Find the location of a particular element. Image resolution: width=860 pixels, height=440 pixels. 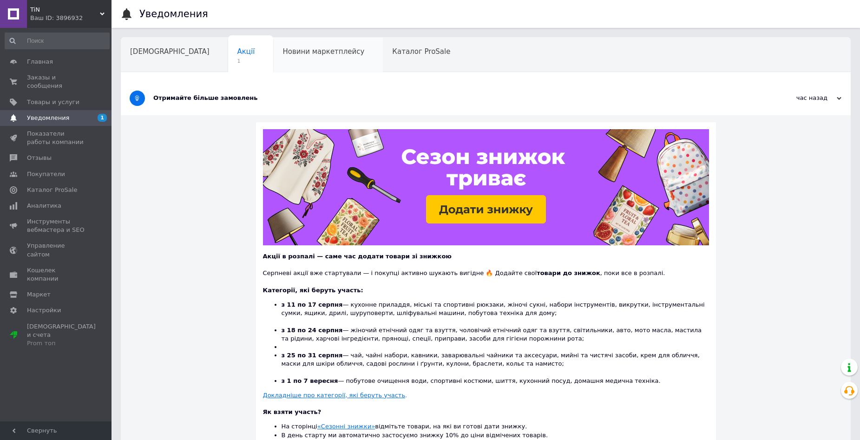

span: Инструменты вебмастера и SEO is located at coordinates (56, 226).